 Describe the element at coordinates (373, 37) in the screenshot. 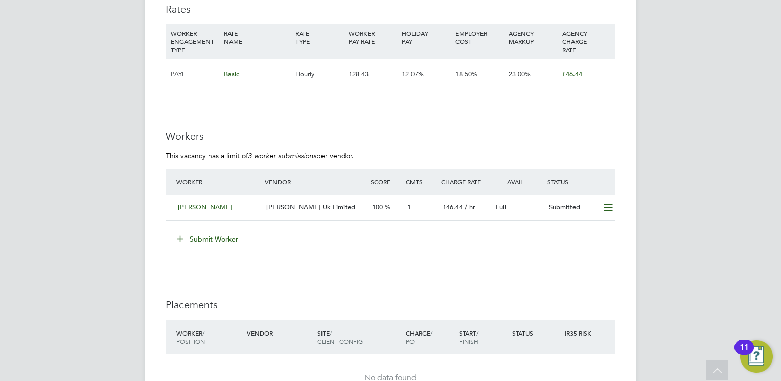

I see `div: WORKER PAY RATE` at that location.